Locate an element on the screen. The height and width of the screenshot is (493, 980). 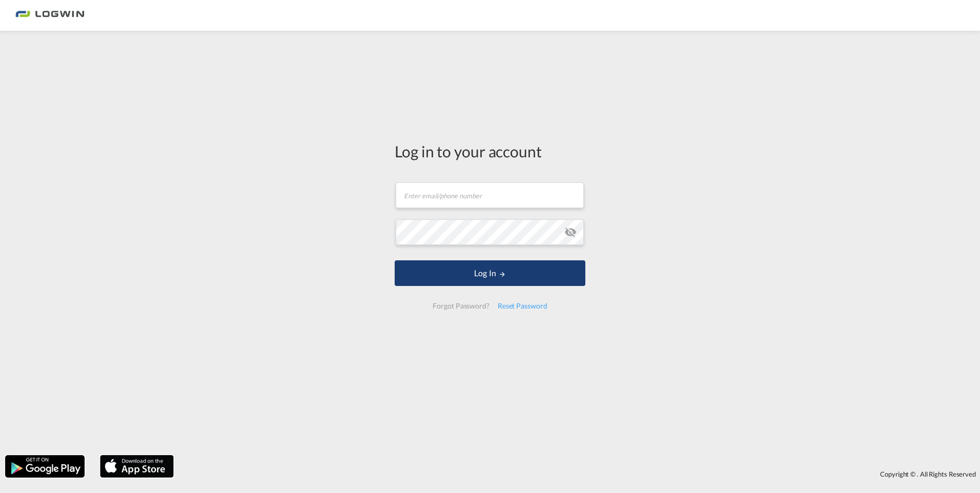
button: LOGIN is located at coordinates (490, 273).